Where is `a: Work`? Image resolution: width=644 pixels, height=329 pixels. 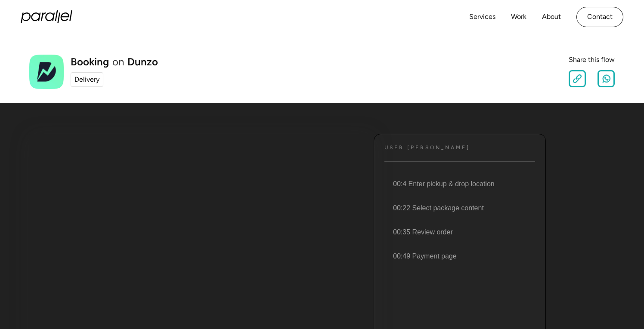
a: Work is located at coordinates (519, 17).